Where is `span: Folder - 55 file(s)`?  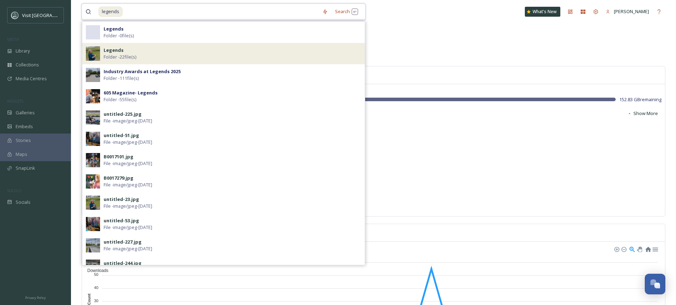 span: Folder - 55 file(s) is located at coordinates (120, 99).